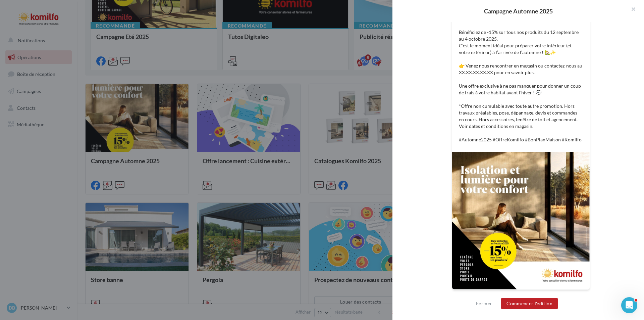 This screenshot has height=320, width=644. Describe the element at coordinates (521, 79) in the screenshot. I see `p: 🍂 Un automne tout en confort avec Komilfo. 🍂 Bénéficiez de -15% sur tous nos produits du 12 septe...` at that location.